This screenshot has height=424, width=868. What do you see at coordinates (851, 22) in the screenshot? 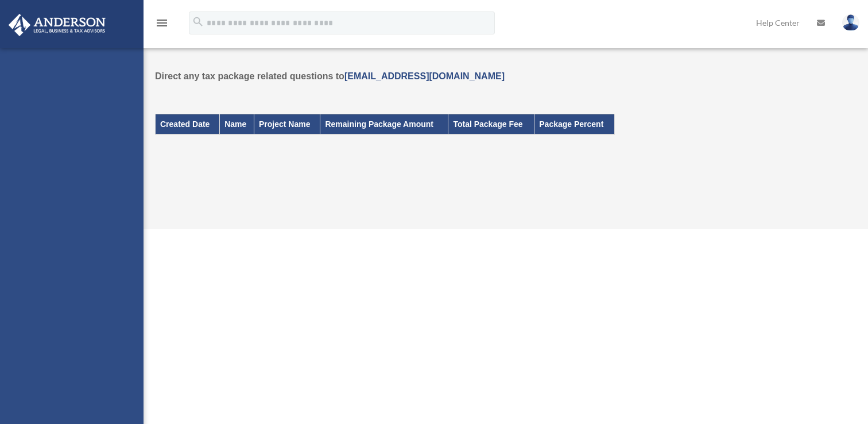
I see `img: User Pic` at bounding box center [851, 22].